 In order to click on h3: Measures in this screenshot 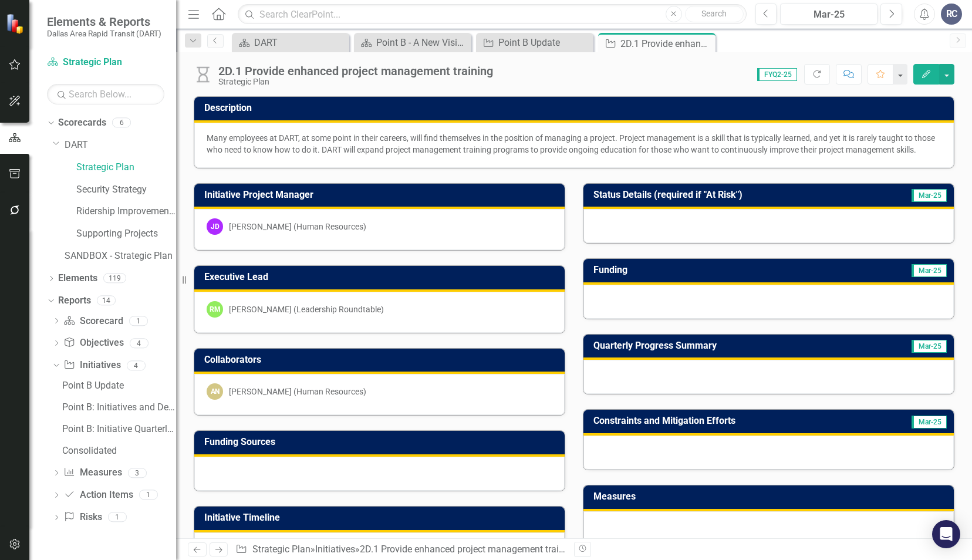, I will do `click(770, 496)`.